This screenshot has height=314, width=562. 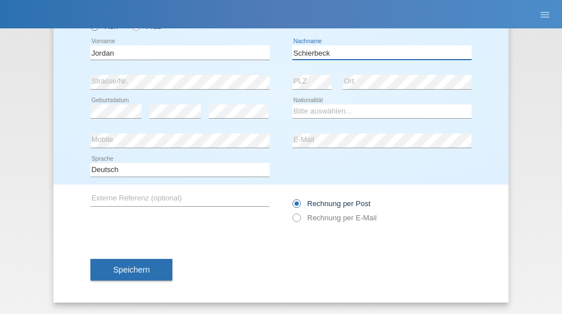 I want to click on a: menu, so click(x=545, y=14).